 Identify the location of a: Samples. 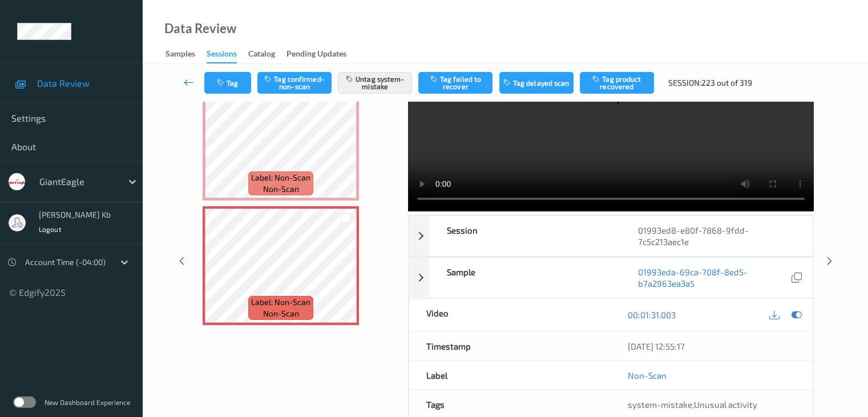
(186, 54).